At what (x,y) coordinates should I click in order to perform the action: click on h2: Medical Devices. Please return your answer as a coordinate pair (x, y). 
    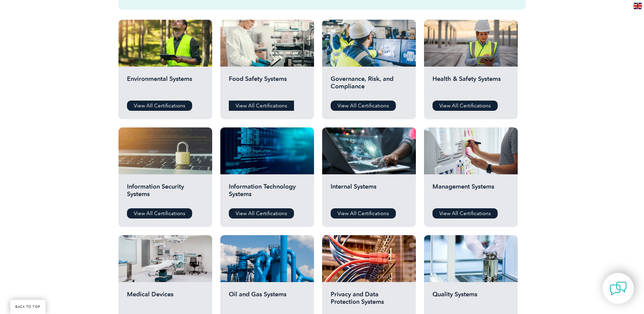
    Looking at the image, I should click on (165, 300).